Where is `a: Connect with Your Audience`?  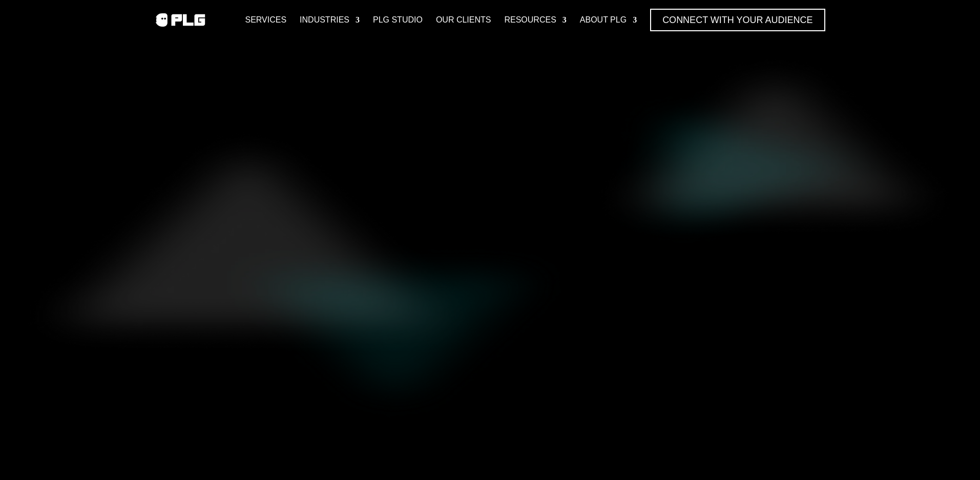 a: Connect with Your Audience is located at coordinates (737, 20).